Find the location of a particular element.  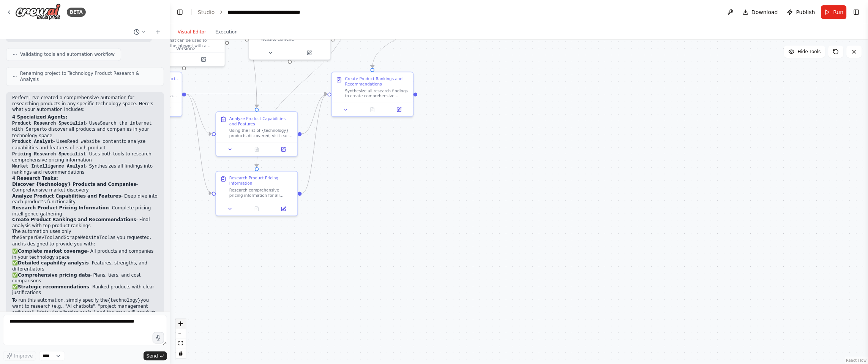

button: Click to speak your automation idea is located at coordinates (158, 338).